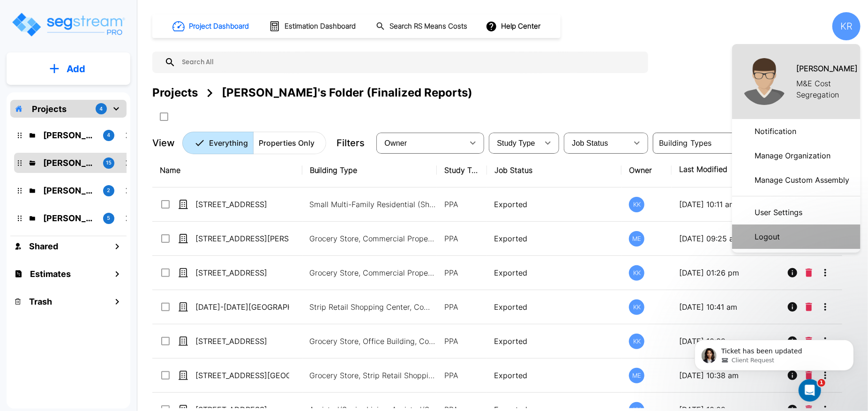 The image size is (868, 411). I want to click on p: Ticket has been updated, so click(101, 31).